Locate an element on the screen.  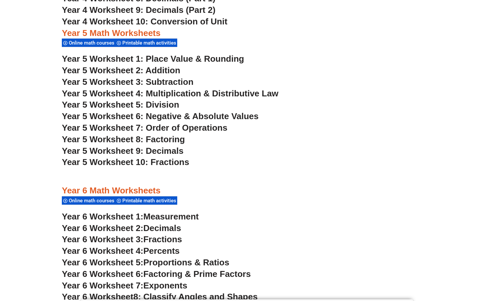
span: Proportions & Ratios is located at coordinates (186, 263).